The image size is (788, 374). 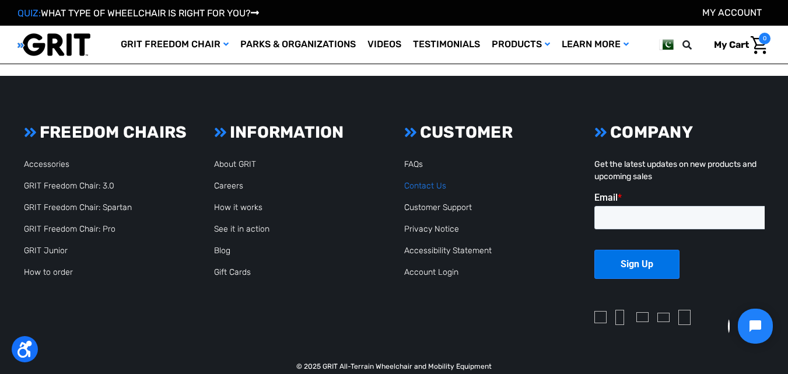 I want to click on a: Learn More, so click(x=595, y=44).